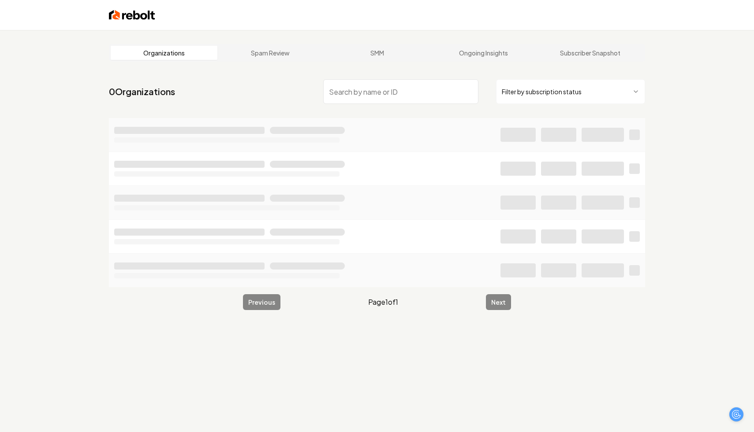 This screenshot has width=754, height=432. Describe the element at coordinates (383, 302) in the screenshot. I see `span: Page 1 of 1` at that location.